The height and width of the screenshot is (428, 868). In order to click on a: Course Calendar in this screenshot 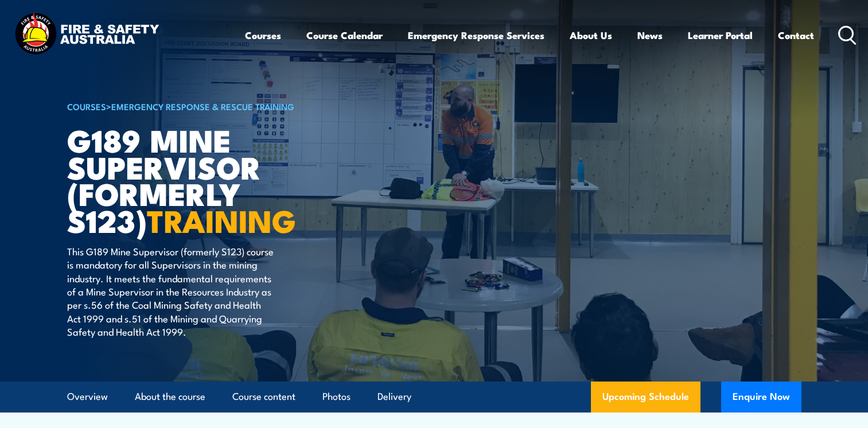, I will do `click(345, 35)`.